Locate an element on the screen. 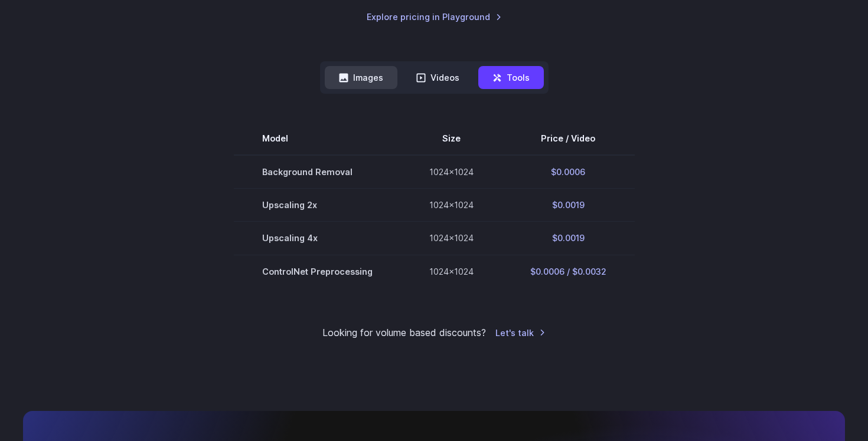 The image size is (868, 441). td: Upscaling 4x is located at coordinates (317, 239).